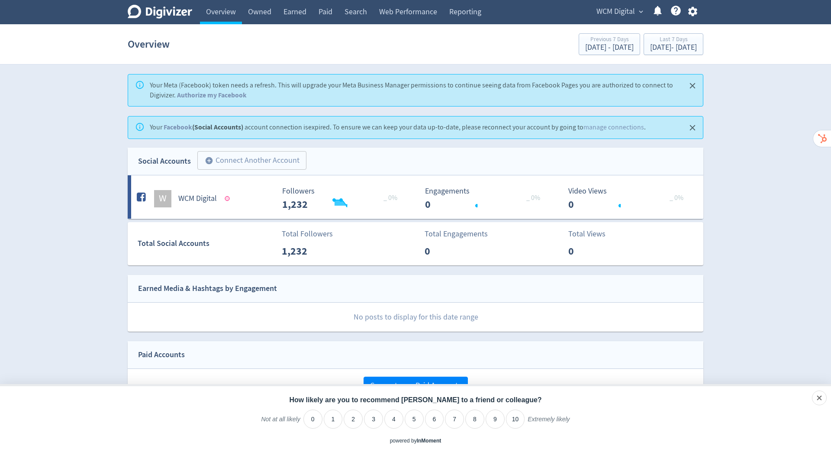 The width and height of the screenshot is (831, 449). Describe the element at coordinates (593, 234) in the screenshot. I see `p: Total Views` at that location.